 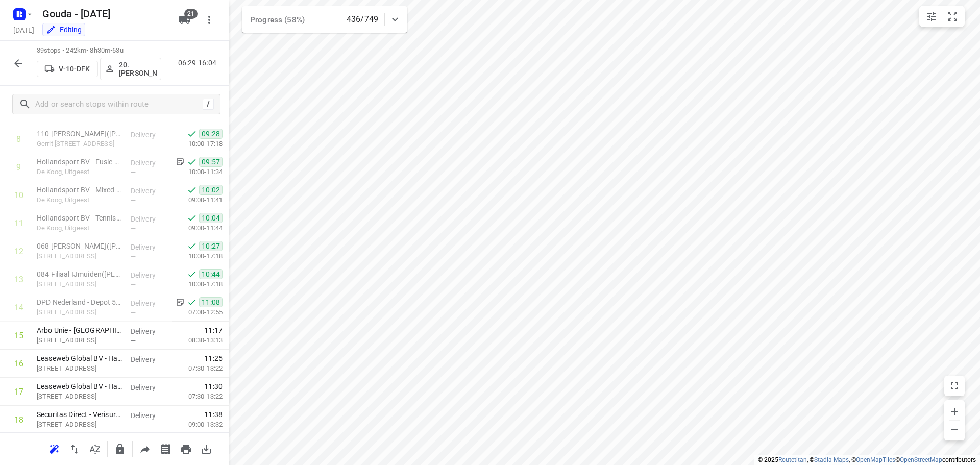 What do you see at coordinates (166, 447) in the screenshot?
I see `span: Print shipping labels` at bounding box center [166, 447].